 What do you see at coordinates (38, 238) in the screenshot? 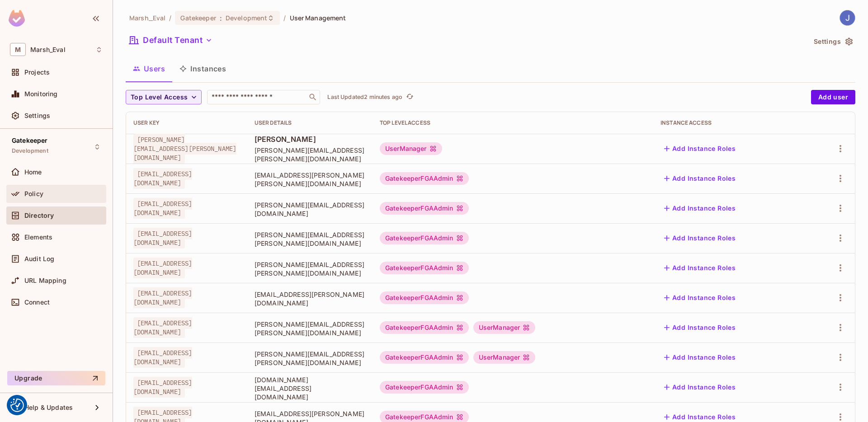
I see `span: Elements` at bounding box center [38, 238].